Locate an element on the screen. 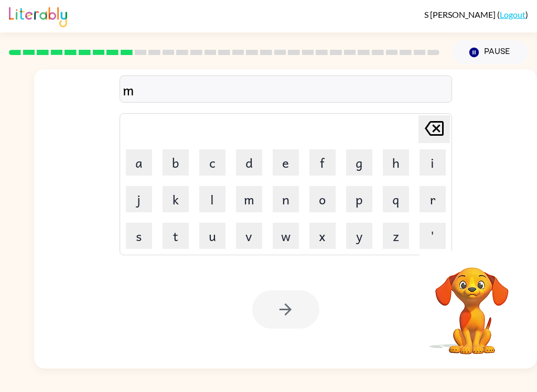 This screenshot has width=537, height=392. button: l is located at coordinates (213, 199).